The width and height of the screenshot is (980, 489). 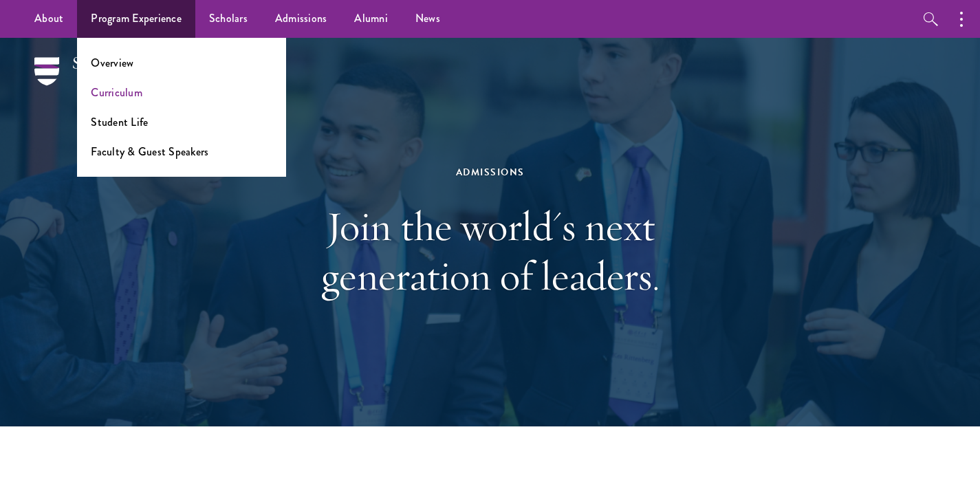 What do you see at coordinates (107, 81) in the screenshot?
I see `img: Schwarzman Scholars` at bounding box center [107, 81].